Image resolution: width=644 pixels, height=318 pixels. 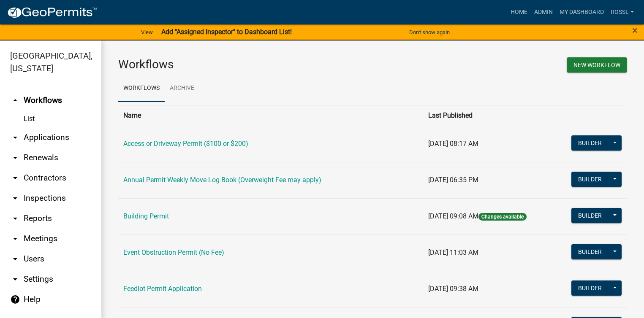 What do you see at coordinates (596, 65) in the screenshot?
I see `button: New Workflow` at bounding box center [596, 65].